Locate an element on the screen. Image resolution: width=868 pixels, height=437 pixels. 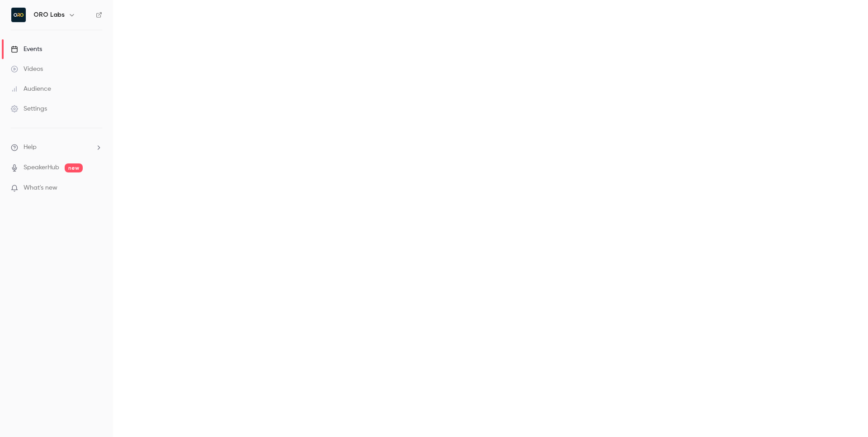
div: Events is located at coordinates (27, 49).